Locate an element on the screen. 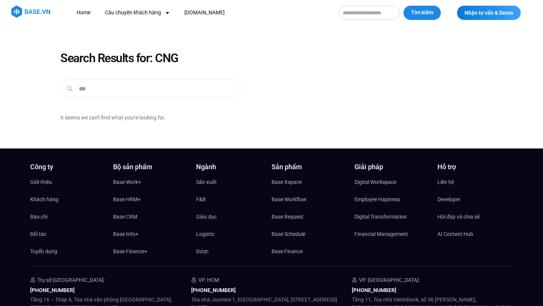  a: Giới thiệu is located at coordinates (68, 182).